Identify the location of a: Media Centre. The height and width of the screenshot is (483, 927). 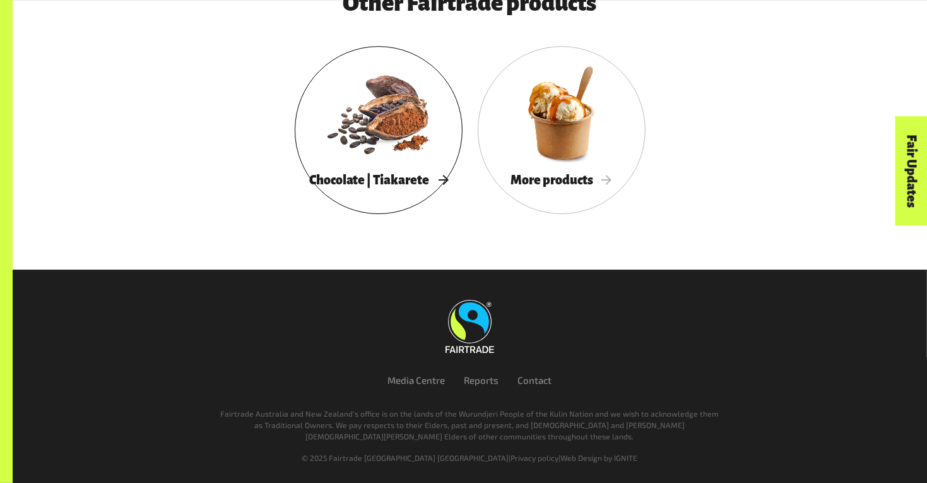
(417, 380).